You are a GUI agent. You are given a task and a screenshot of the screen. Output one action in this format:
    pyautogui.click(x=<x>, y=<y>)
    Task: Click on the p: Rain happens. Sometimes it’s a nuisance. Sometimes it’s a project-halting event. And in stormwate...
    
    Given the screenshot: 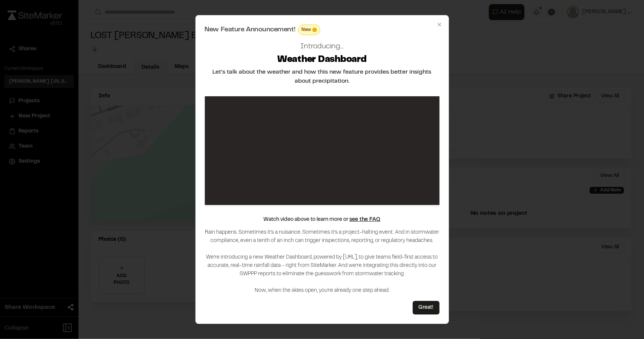 What is the action you would take?
    pyautogui.click(x=322, y=261)
    